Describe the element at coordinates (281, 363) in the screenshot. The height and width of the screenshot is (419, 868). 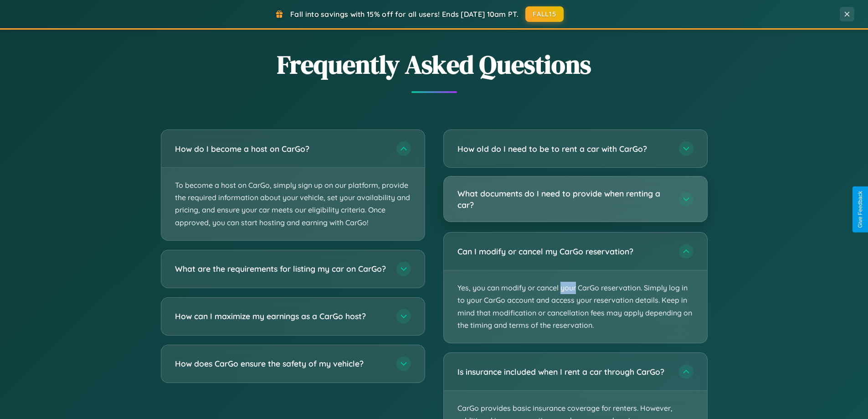
I see `h3: How does CarGo ensure the safety of my vehicle?` at that location.